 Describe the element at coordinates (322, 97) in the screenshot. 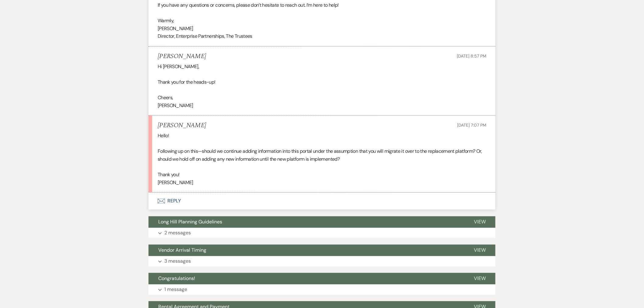

I see `p: Cheers,` at that location.